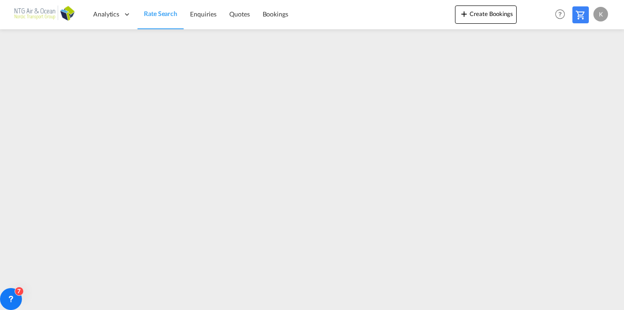 The image size is (624, 310). I want to click on button: icon-plus 400-fgCreate Bookings, so click(485, 15).